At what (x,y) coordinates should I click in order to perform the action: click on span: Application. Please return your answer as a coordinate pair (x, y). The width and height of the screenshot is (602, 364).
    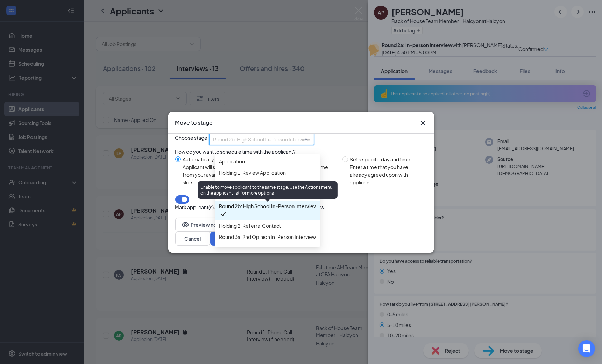
    Looking at the image, I should click on (232, 162).